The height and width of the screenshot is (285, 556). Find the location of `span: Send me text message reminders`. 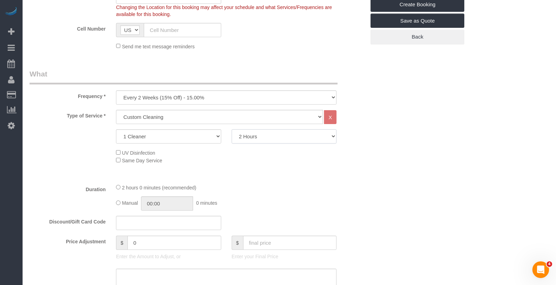

span: Send me text message reminders is located at coordinates (158, 46).